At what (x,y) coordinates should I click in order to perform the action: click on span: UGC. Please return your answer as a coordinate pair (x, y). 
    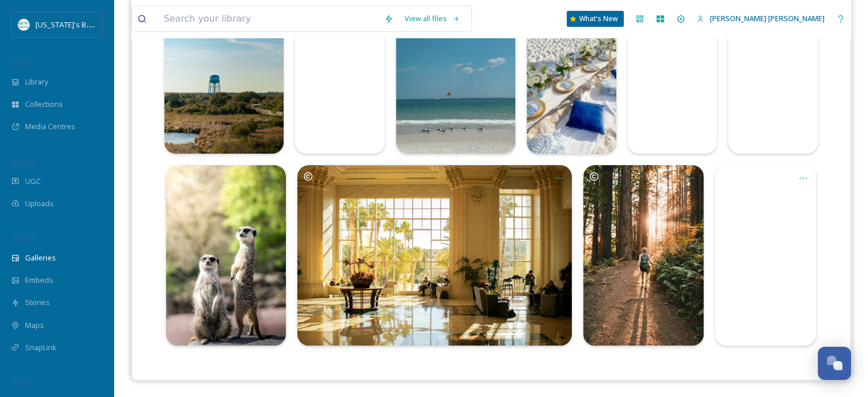
    Looking at the image, I should click on (32, 181).